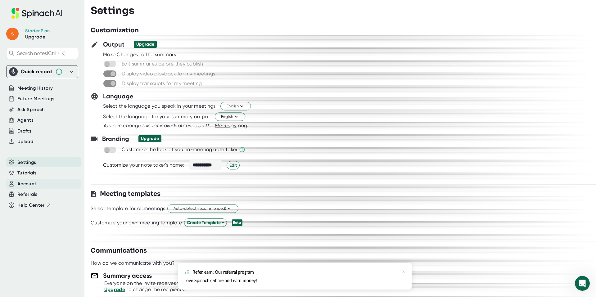 The height and width of the screenshot is (297, 596). Describe the element at coordinates (233, 165) in the screenshot. I see `span: Edit` at that location.